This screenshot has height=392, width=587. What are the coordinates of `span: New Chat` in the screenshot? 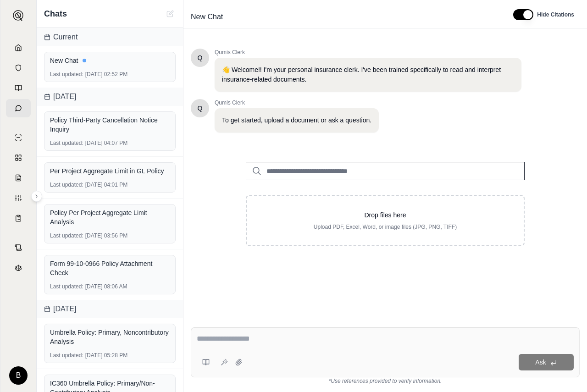 It's located at (207, 17).